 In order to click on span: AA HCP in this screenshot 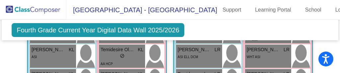, I will do `click(106, 64)`.